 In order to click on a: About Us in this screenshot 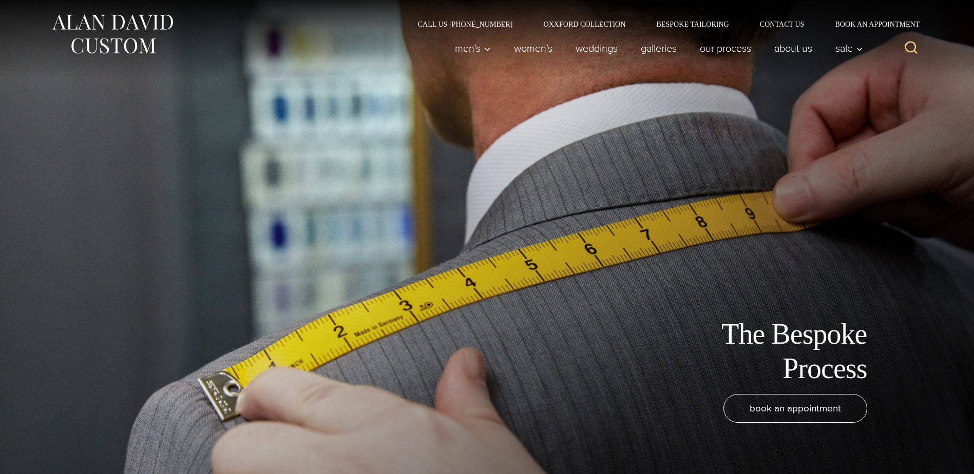, I will do `click(793, 48)`.